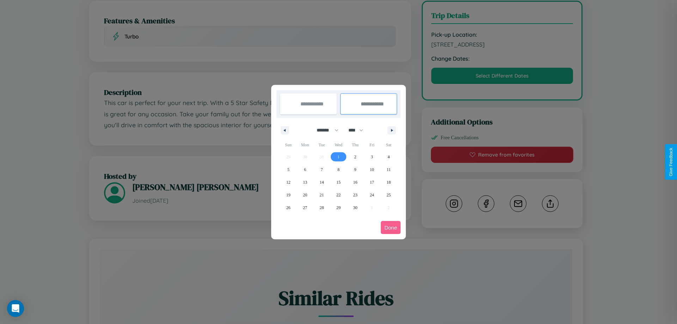 This screenshot has width=677, height=324. Describe the element at coordinates (288, 208) in the screenshot. I see `button: 26` at that location.